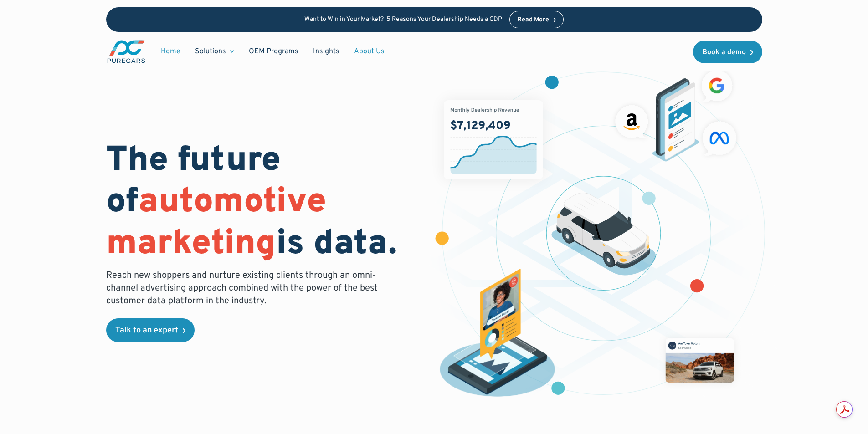  I want to click on div: Read More, so click(533, 20).